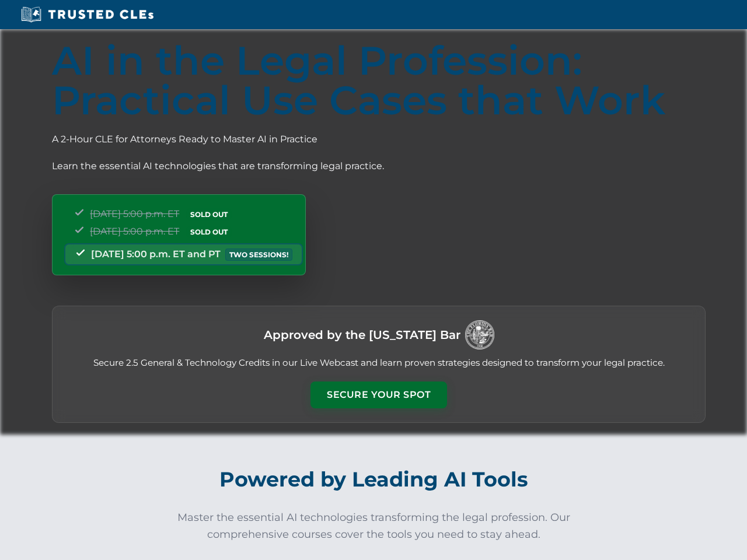 The image size is (747, 560). Describe the element at coordinates (378, 166) in the screenshot. I see `p: Learn the essential AI technologies that are transforming legal practice.` at that location.